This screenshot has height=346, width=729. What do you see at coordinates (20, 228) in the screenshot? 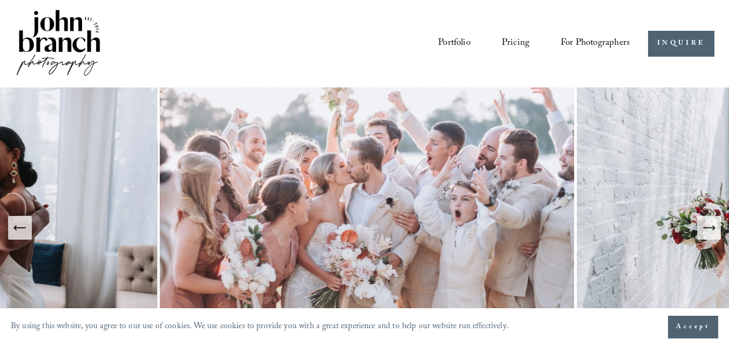
I see `button: Previous Slide` at bounding box center [20, 228].